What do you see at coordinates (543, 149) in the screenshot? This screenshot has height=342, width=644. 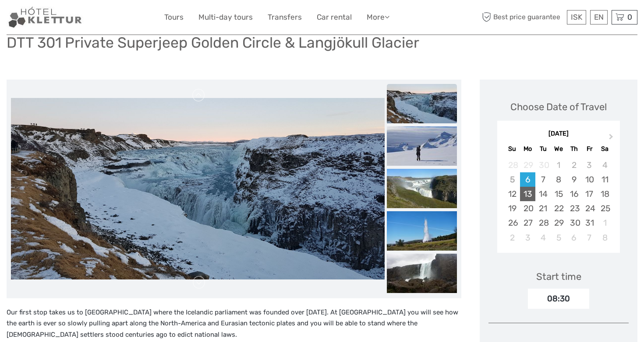 I see `div: Tu` at bounding box center [543, 149].